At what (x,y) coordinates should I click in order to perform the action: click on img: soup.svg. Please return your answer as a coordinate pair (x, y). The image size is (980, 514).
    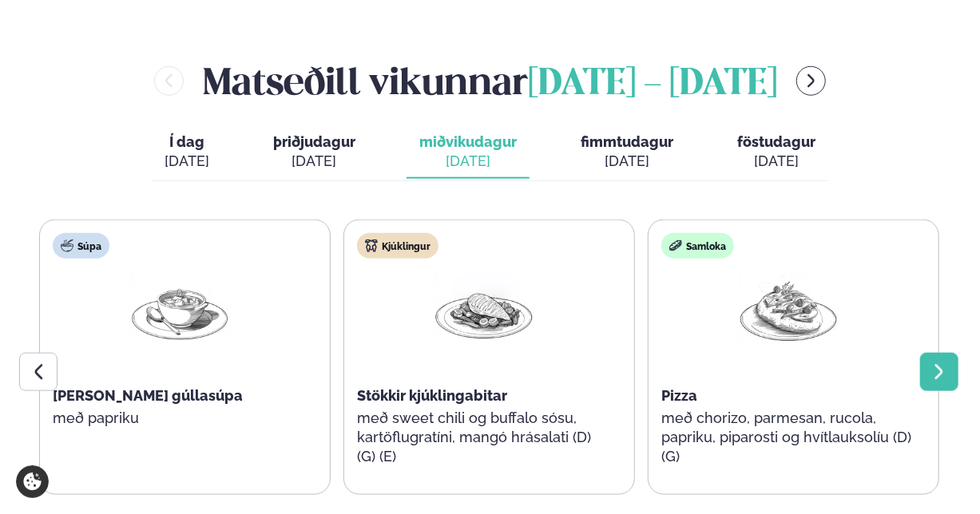
    Looking at the image, I should click on (67, 246).